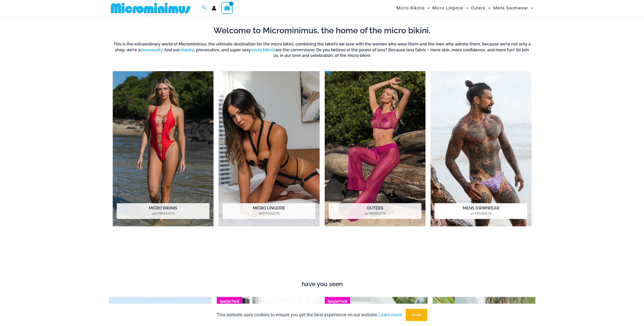 Image resolution: width=644 pixels, height=326 pixels. What do you see at coordinates (413, 8) in the screenshot?
I see `a: Micro BikinisMenu ToggleMenu Toggle` at bounding box center [413, 8].